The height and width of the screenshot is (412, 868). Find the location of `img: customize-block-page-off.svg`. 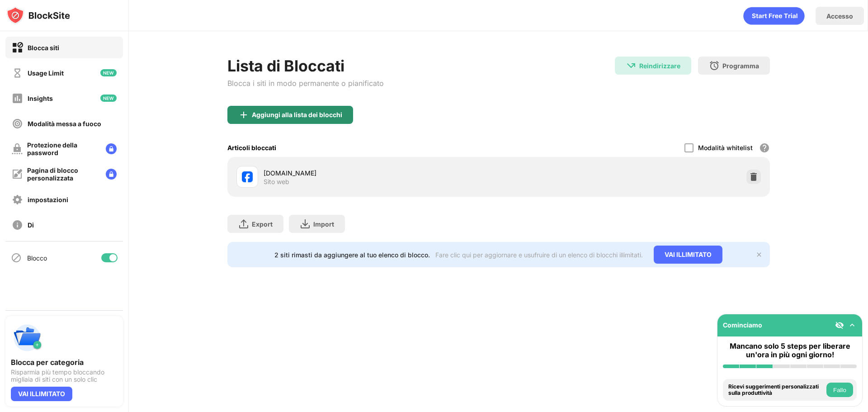

img: customize-block-page-off.svg is located at coordinates (17, 174).